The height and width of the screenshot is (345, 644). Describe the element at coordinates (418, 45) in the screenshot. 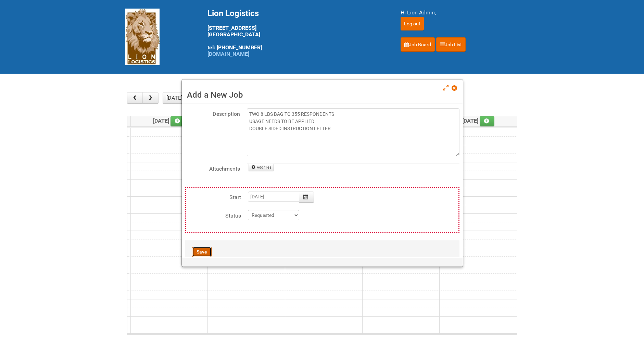

I see `a: Job Board` at that location.